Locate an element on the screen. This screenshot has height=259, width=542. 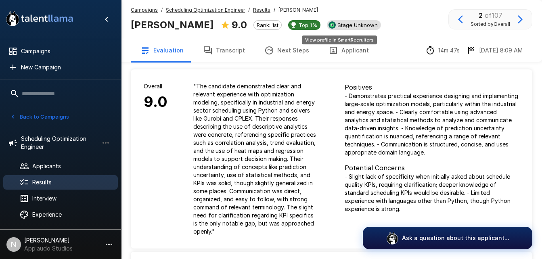
span: Stage Unknown is located at coordinates (358, 25).